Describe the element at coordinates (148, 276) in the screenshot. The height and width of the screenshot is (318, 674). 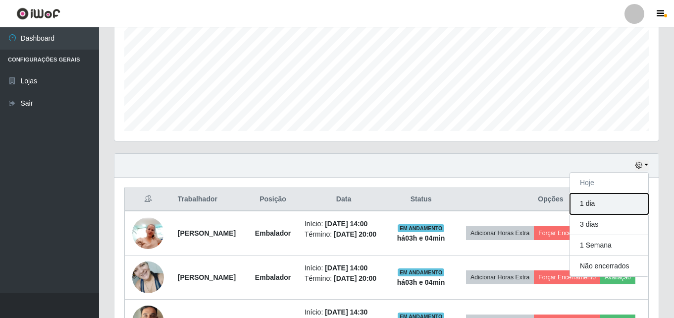
I see `img: 1714959691742.jpeg` at that location.